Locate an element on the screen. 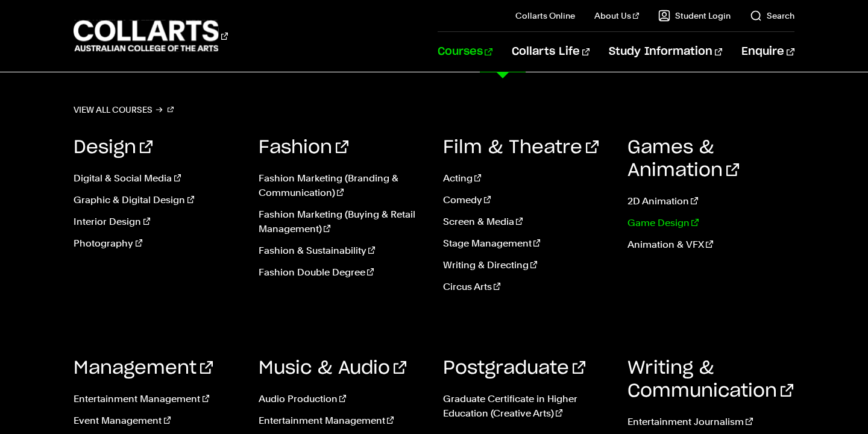  a: Graduate Certificate in Higher Education (Creative Arts) is located at coordinates (526, 407).